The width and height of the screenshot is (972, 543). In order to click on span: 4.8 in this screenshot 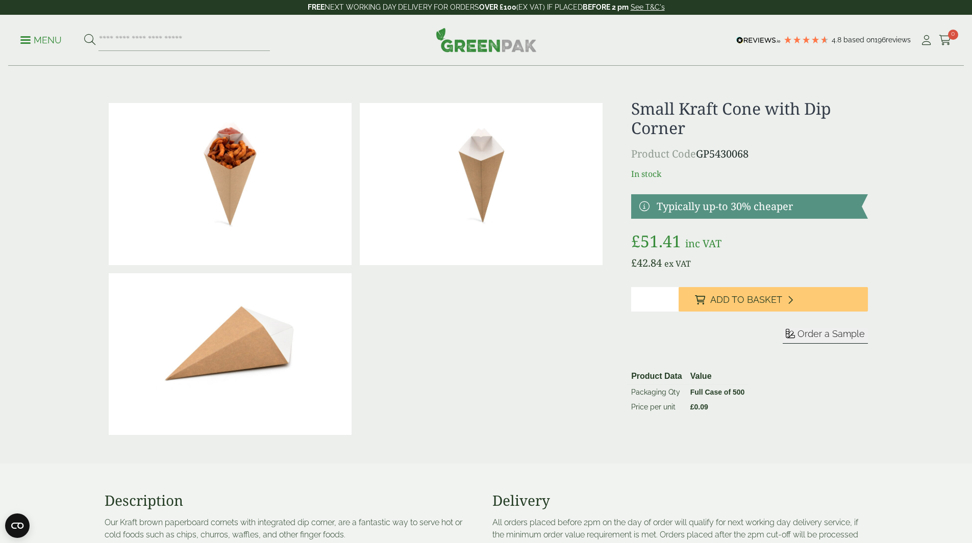, I will do `click(837, 40)`.